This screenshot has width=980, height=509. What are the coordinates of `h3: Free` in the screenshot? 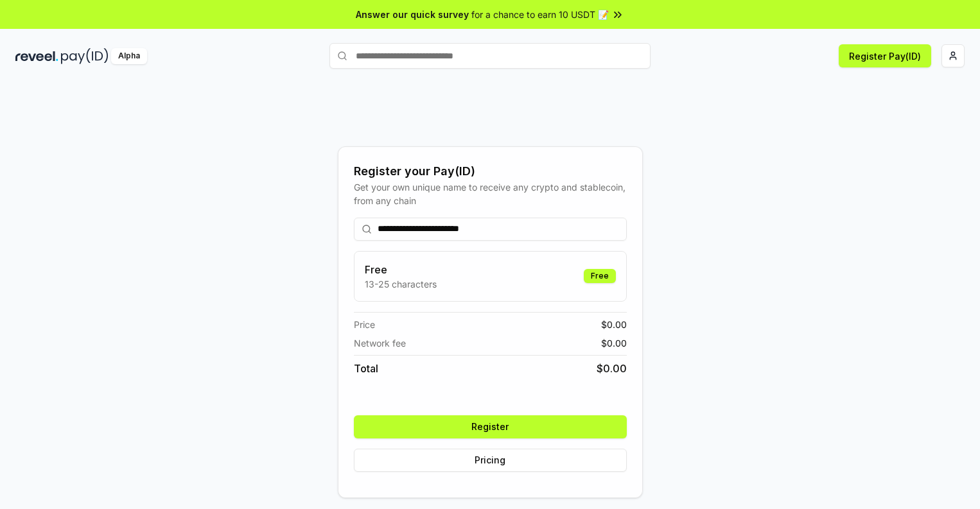 It's located at (401, 270).